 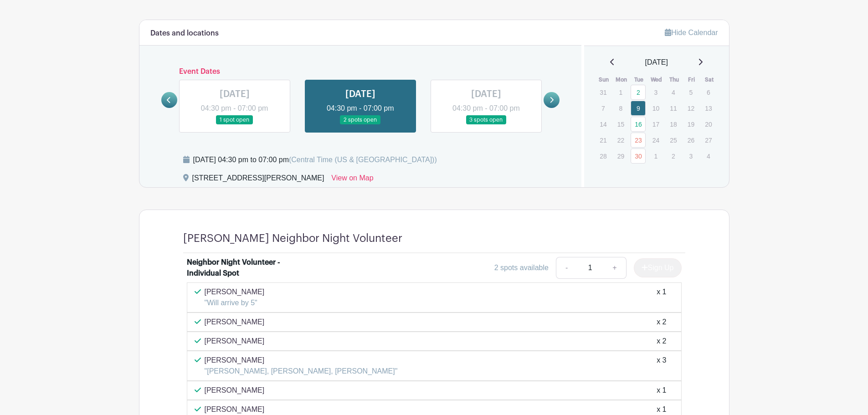 I want to click on th: Sun, so click(x=604, y=80).